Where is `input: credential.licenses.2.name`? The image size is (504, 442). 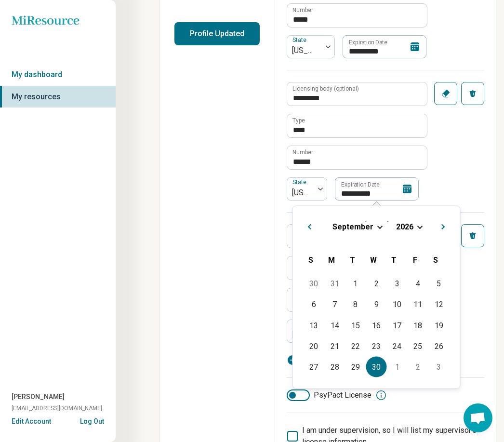
input: credential.licenses.2.name is located at coordinates (357, 268).